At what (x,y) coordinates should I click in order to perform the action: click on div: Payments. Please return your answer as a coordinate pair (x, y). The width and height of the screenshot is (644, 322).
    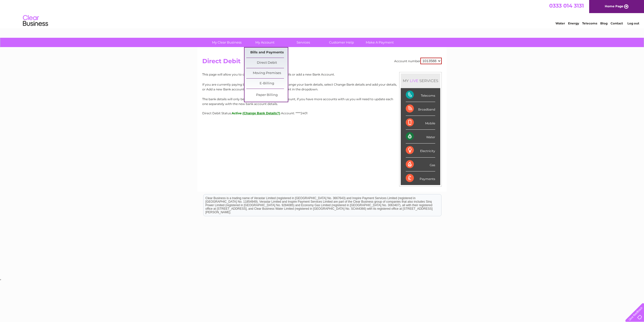
    Looking at the image, I should click on (421, 179).